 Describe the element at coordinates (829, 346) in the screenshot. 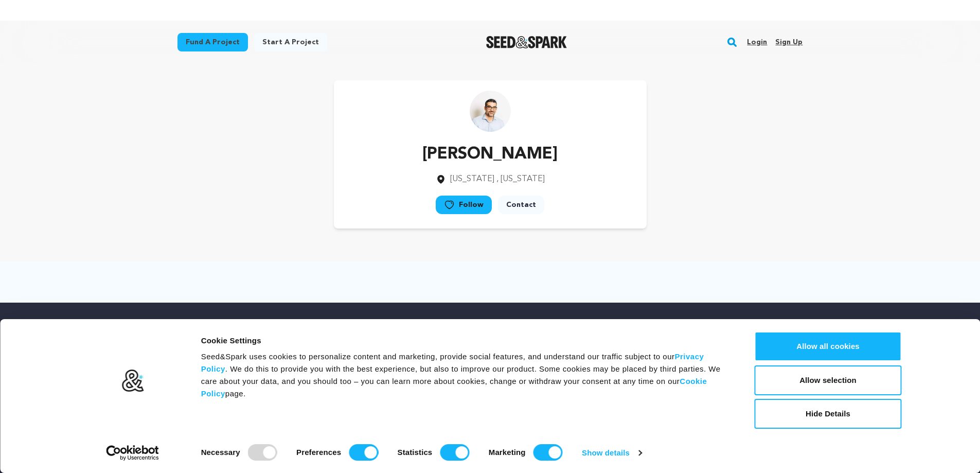

I see `button: Allow all cookies` at that location.